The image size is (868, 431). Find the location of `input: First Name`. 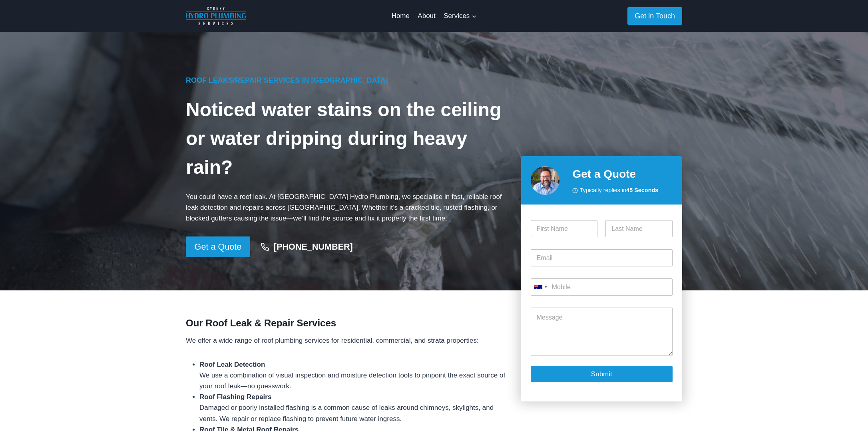

input: First Name is located at coordinates (565, 229).